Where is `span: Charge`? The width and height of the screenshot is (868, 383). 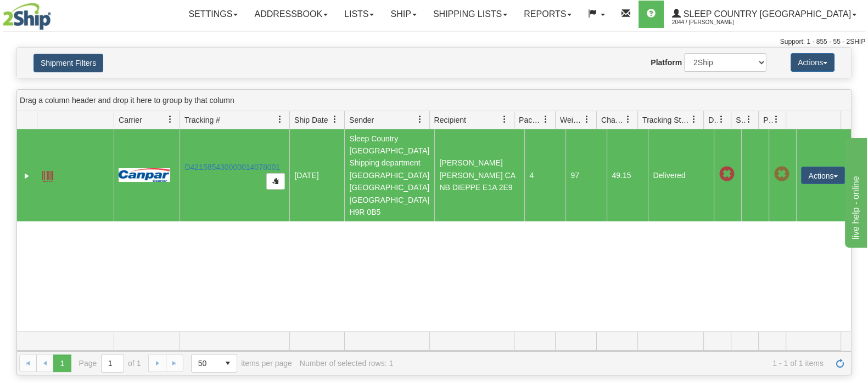 span: Charge is located at coordinates (613, 120).